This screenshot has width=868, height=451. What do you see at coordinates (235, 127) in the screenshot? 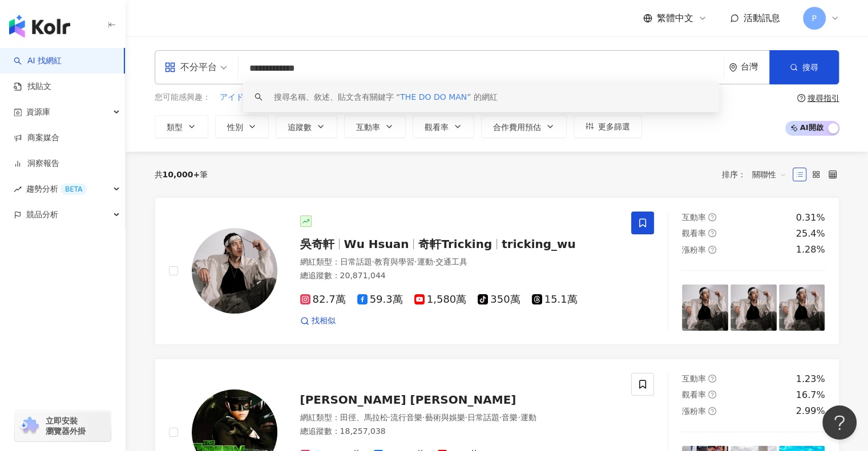
I see `span: 性別` at bounding box center [235, 127].